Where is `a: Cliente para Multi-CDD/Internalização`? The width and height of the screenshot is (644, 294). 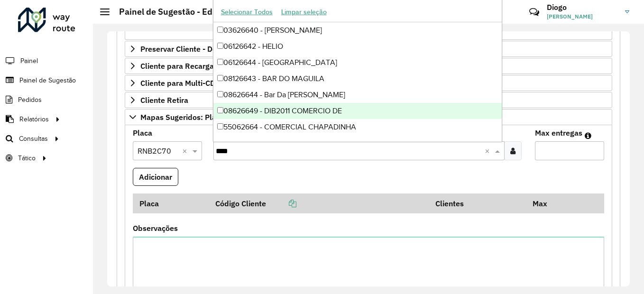
a: Cliente para Multi-CDD/Internalização is located at coordinates (368, 83).